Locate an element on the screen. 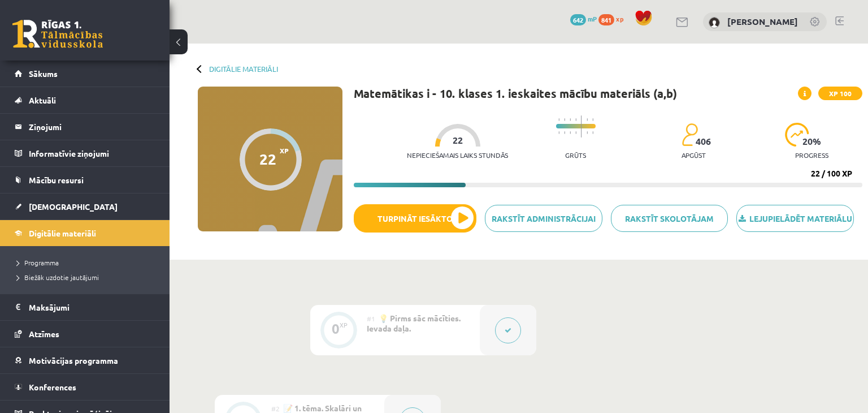 The image size is (868, 413). a: Maksājumi is located at coordinates (85, 307).